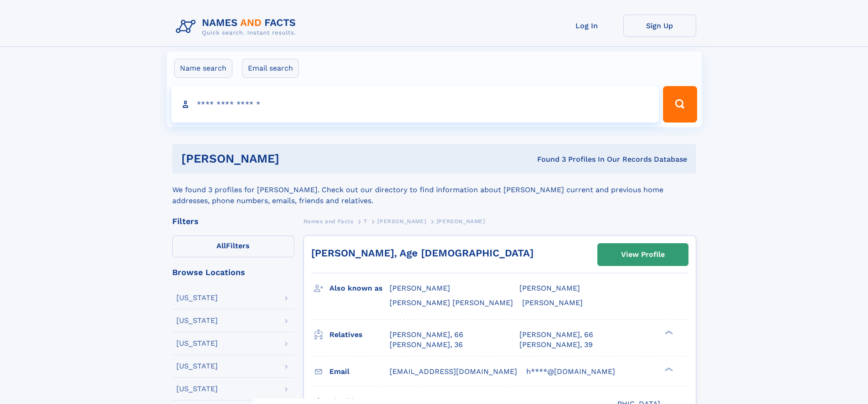 This screenshot has width=868, height=404. What do you see at coordinates (548, 160) in the screenshot?
I see `div: Found 3 Profiles In Our Records Database` at bounding box center [548, 160].